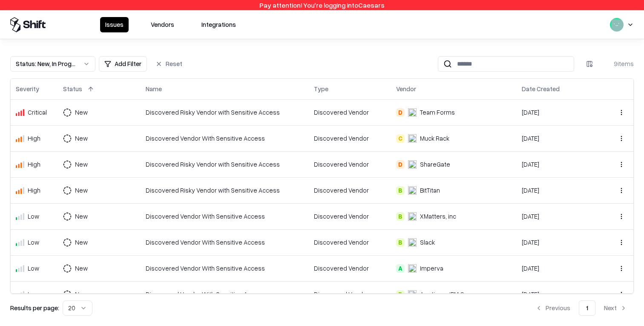  I want to click on img: xMatters, inc, so click(412, 217).